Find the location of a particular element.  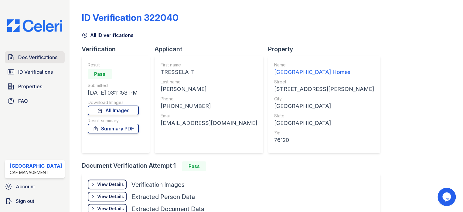

a: ID Verifications is located at coordinates (35, 72).